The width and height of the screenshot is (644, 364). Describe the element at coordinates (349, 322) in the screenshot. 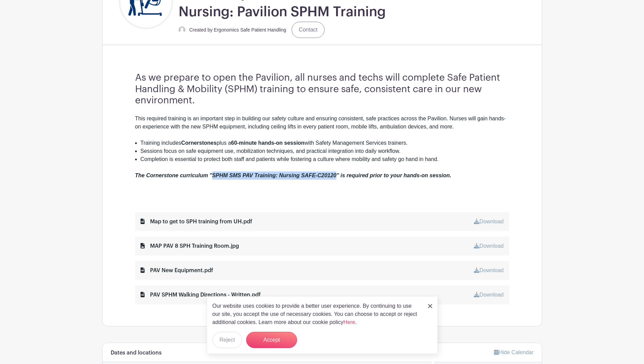

I see `a: Here` at that location.